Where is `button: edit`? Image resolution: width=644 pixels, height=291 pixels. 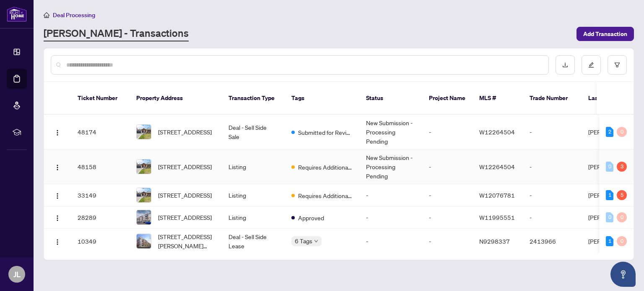 button: edit is located at coordinates (591, 65).